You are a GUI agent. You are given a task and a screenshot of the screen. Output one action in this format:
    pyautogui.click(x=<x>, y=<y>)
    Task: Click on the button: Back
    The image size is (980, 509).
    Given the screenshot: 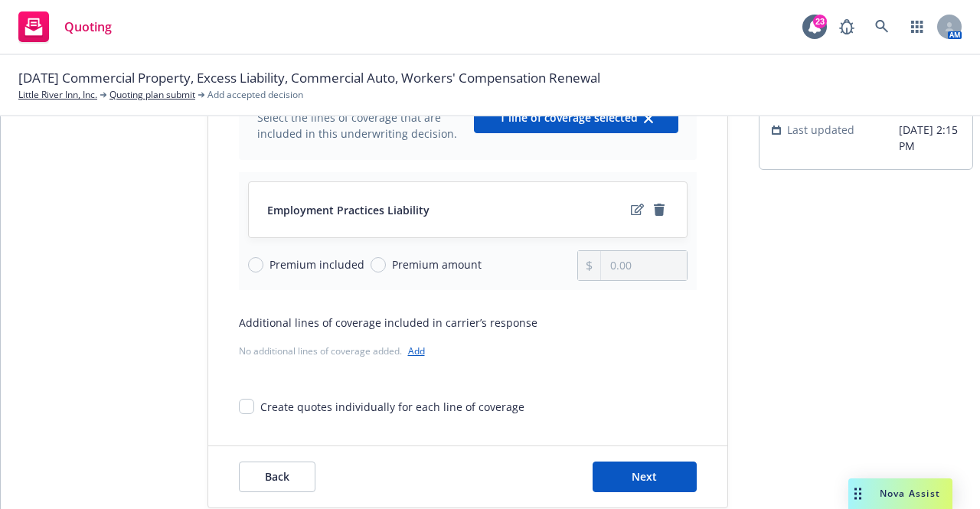 What is the action you would take?
    pyautogui.click(x=277, y=477)
    